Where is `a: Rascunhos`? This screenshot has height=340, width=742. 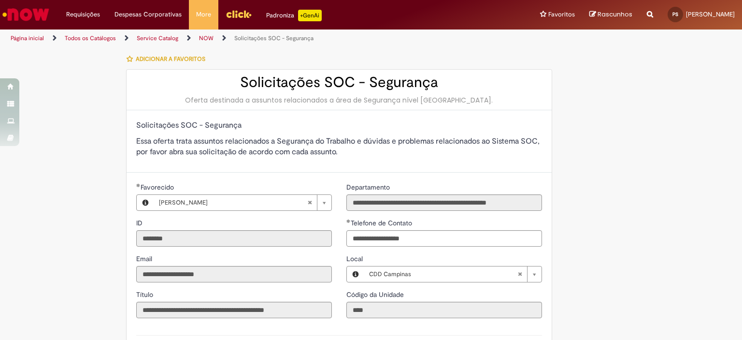
a: Rascunhos is located at coordinates (611, 14).